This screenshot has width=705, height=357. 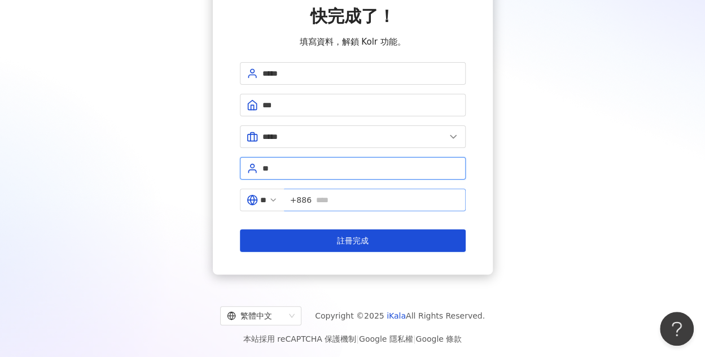 I want to click on span: 填寫資料，解鎖 Kolr 功能。, so click(x=352, y=42).